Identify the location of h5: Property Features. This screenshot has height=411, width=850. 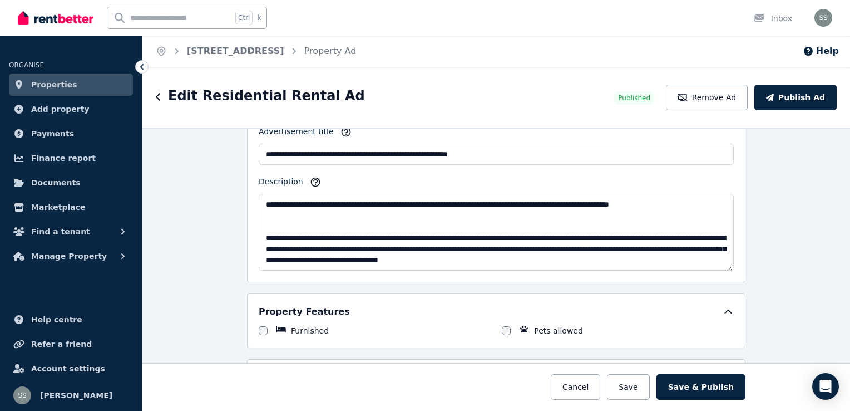
(304, 312).